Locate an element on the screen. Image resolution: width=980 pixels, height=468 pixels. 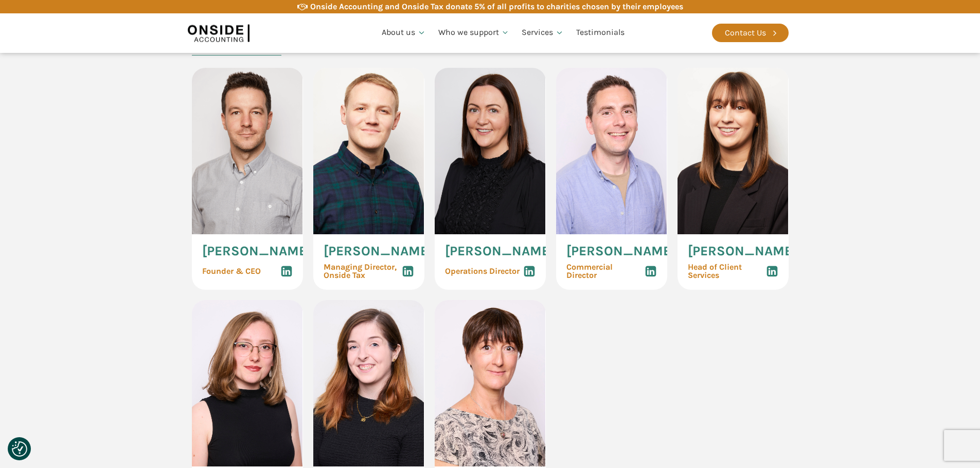
a: About us is located at coordinates (404, 33).